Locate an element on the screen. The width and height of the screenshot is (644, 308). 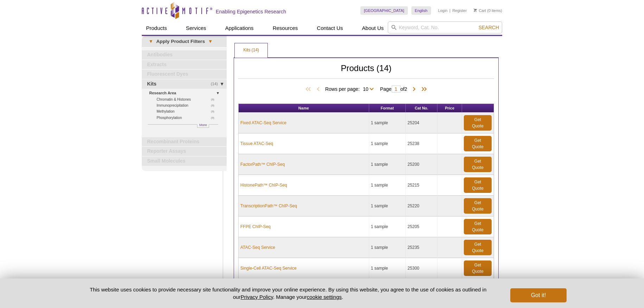
span: Search is located at coordinates (489, 28).